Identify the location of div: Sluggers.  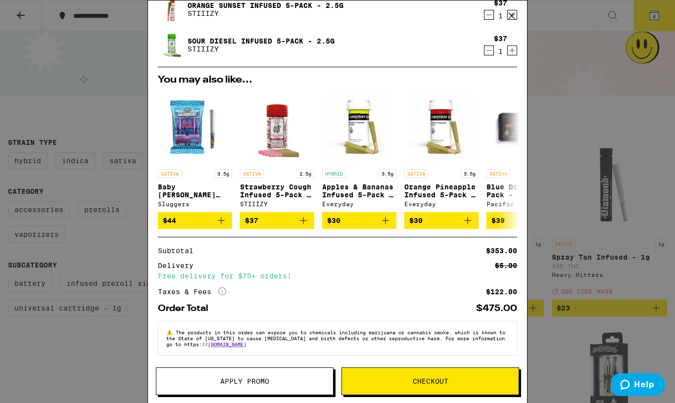
(195, 204).